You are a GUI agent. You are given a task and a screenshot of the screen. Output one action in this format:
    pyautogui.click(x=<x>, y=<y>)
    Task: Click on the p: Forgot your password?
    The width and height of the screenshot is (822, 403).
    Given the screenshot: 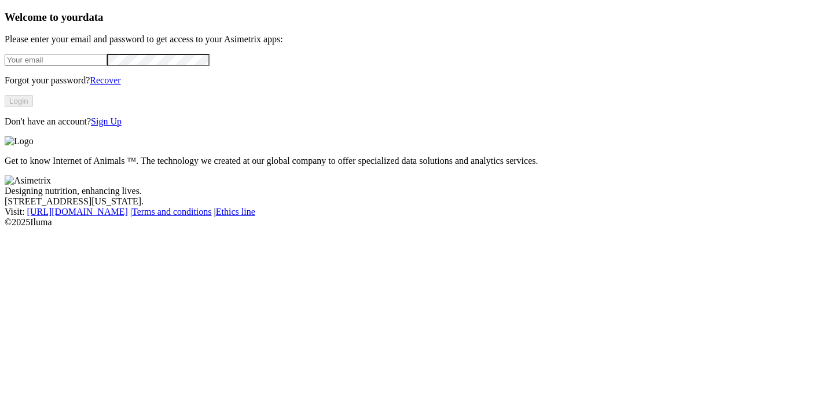 What is the action you would take?
    pyautogui.click(x=411, y=80)
    